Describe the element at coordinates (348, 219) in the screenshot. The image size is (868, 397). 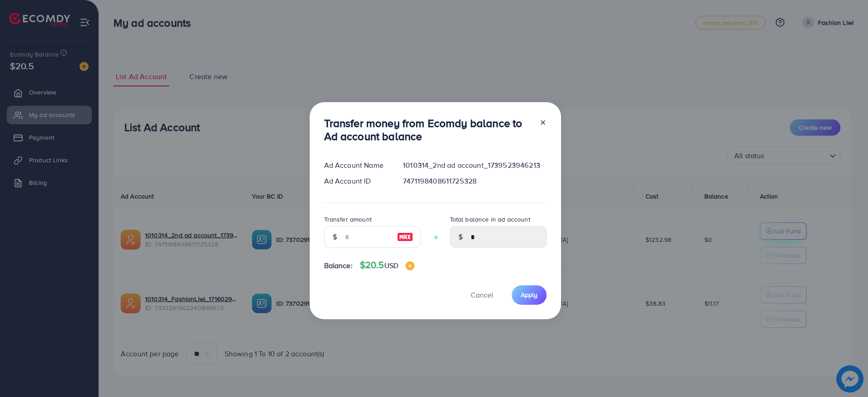
I see `label: Transfer amount` at that location.